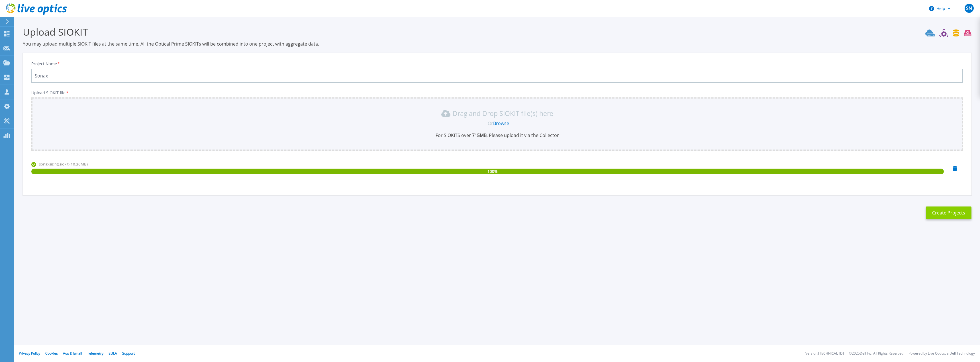  What do you see at coordinates (490, 124) in the screenshot?
I see `span: Or` at bounding box center [490, 124].